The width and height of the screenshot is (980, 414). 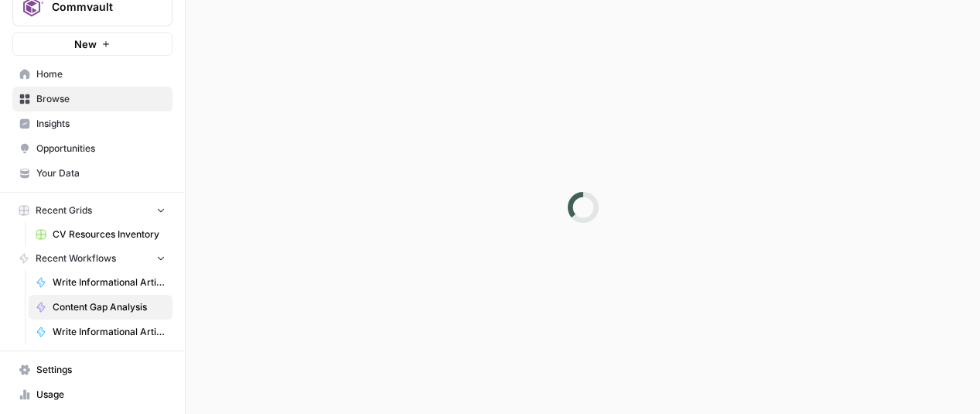 I want to click on button: Recent Workflows, so click(x=92, y=258).